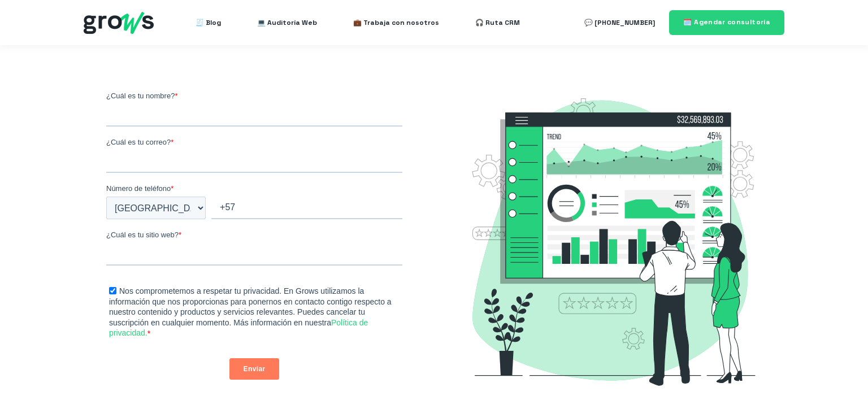 The width and height of the screenshot is (868, 413). What do you see at coordinates (112, 291) in the screenshot?
I see `input: Nos comprometemos a respetar tu privacidad. En Grows utilizamos la información que nos proporcion...` at bounding box center [112, 291].